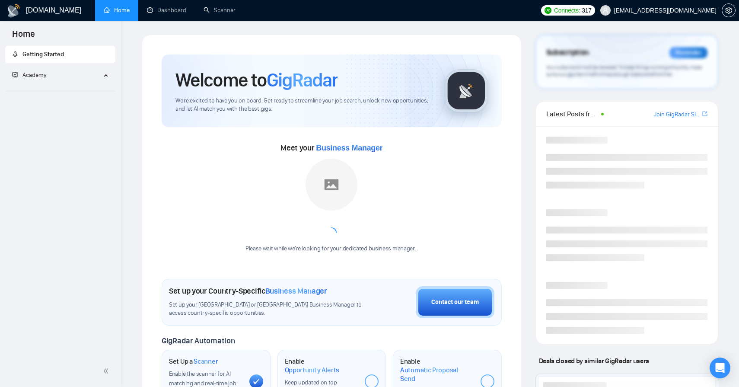 This screenshot has height=387, width=739. I want to click on span: Scanner, so click(206, 361).